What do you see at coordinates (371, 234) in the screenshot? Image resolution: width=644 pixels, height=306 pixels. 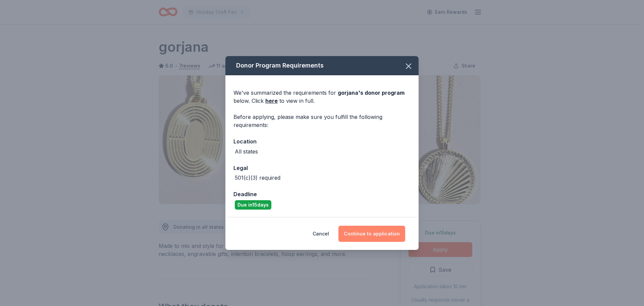 I see `button: Continue to application` at bounding box center [371, 234].